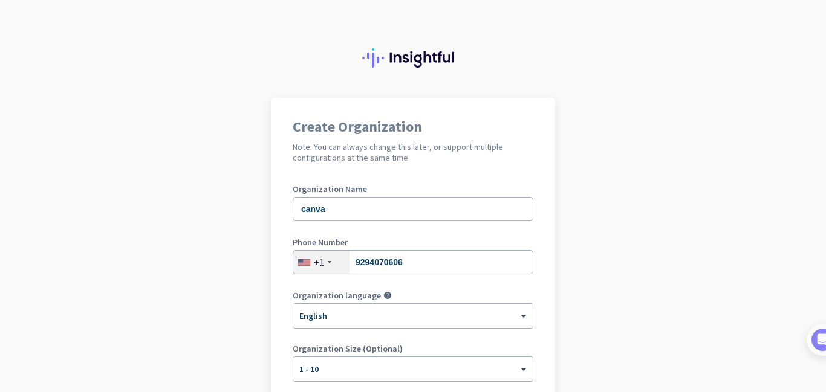 The height and width of the screenshot is (392, 826). What do you see at coordinates (337, 296) in the screenshot?
I see `label: Organization language` at bounding box center [337, 296].